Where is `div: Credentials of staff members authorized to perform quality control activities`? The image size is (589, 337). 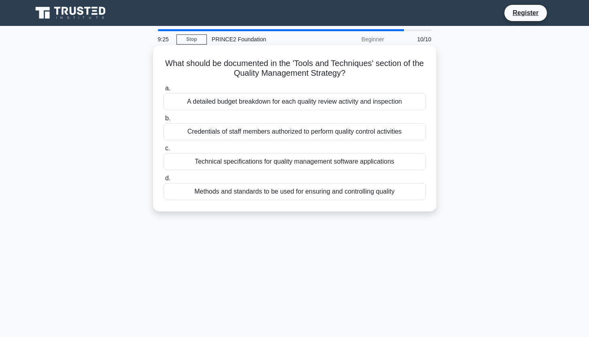 div: Credentials of staff members authorized to perform quality control activities is located at coordinates (295, 132).